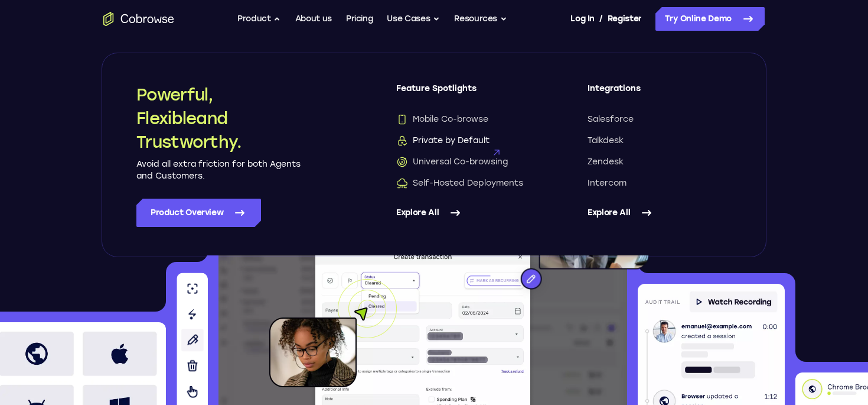 The image size is (868, 405). Describe the element at coordinates (481, 19) in the screenshot. I see `button: Resources` at that location.